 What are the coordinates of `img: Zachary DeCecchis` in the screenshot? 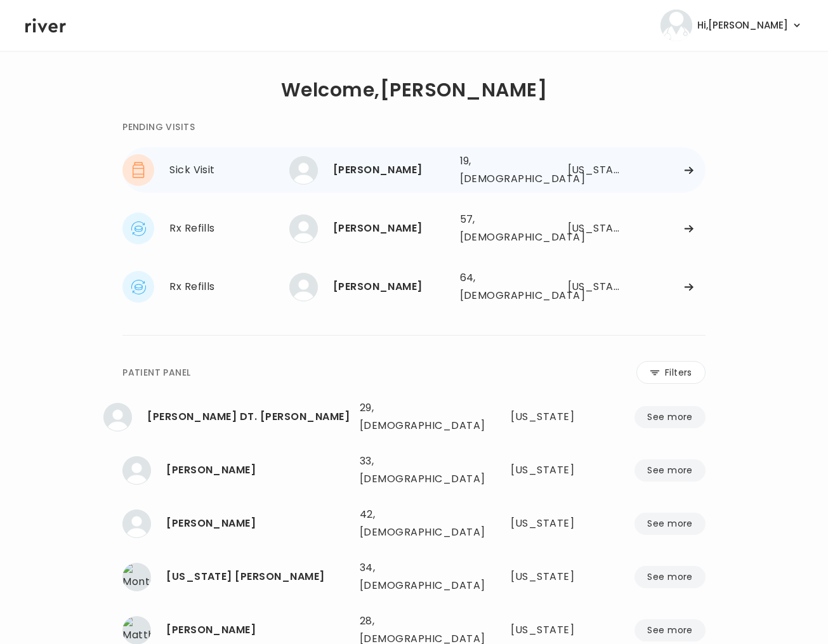 It's located at (136, 470).